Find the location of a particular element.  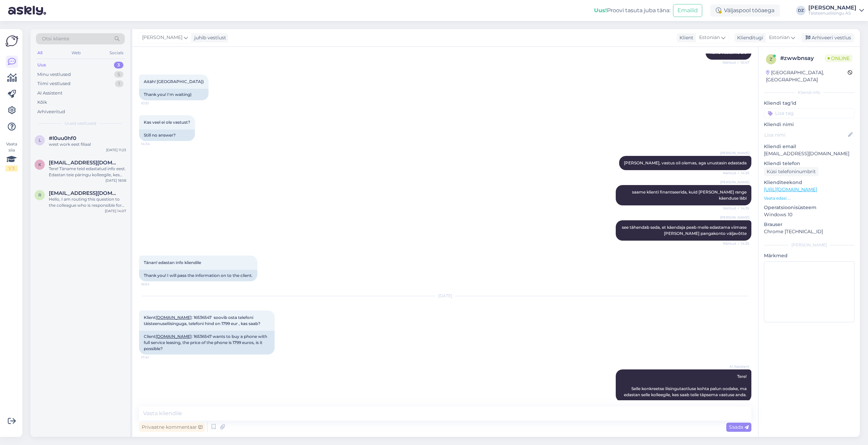

div: AI Assistent is located at coordinates (50, 93).